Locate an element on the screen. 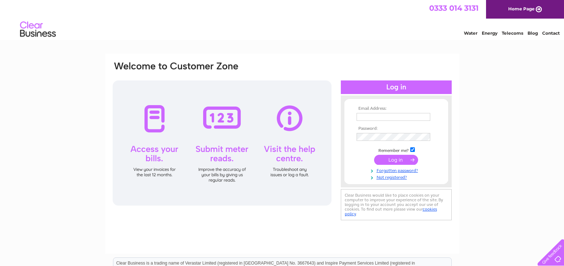 The image size is (564, 266). a: Energy is located at coordinates (490, 33).